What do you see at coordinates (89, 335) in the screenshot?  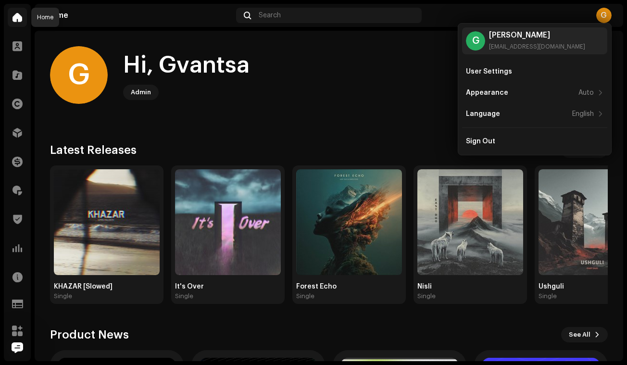 I see `h3: Product News` at bounding box center [89, 335].